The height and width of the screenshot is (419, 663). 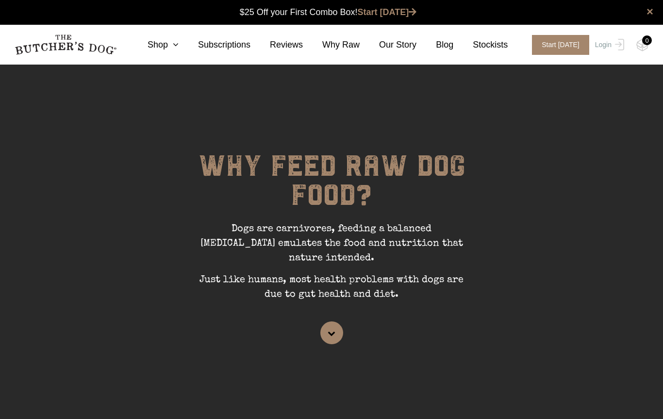 What do you see at coordinates (331, 186) in the screenshot?
I see `h1: WHY FEED RAW DOG FOOD?` at bounding box center [331, 186].